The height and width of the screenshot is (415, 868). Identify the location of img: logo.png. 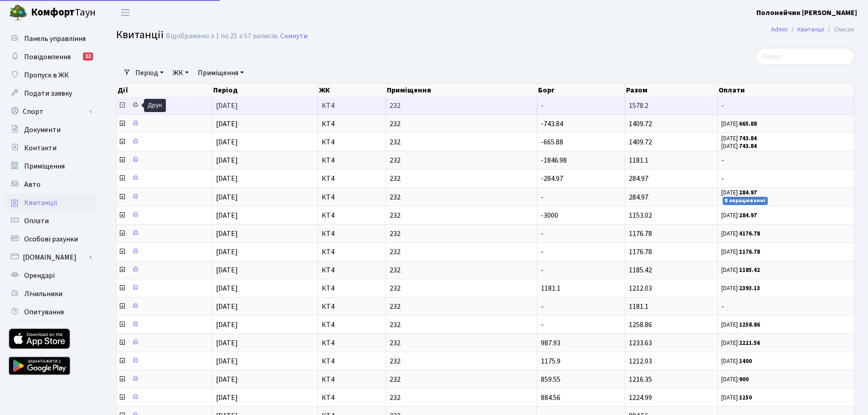
(18, 13).